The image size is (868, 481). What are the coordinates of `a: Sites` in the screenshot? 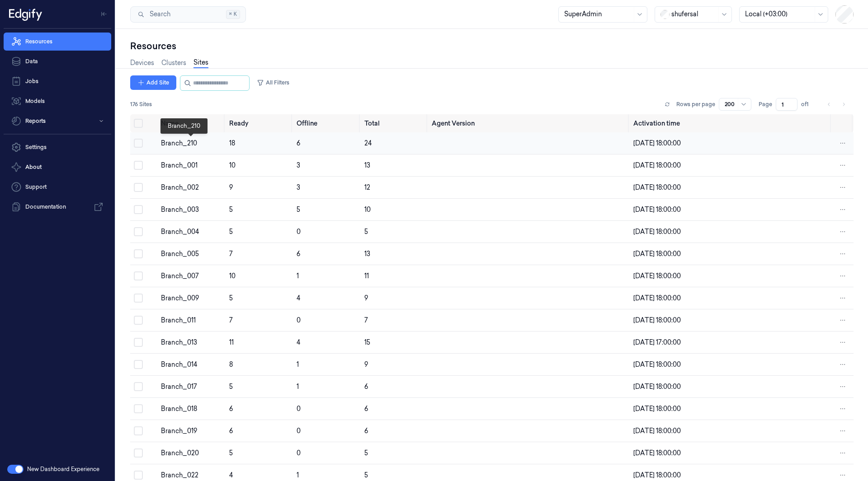 It's located at (201, 63).